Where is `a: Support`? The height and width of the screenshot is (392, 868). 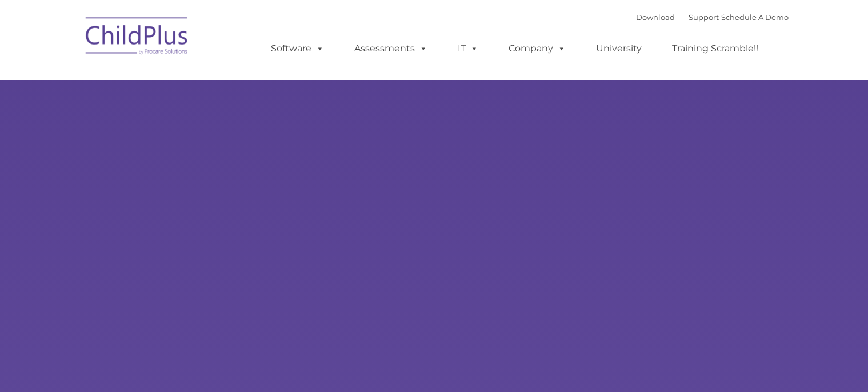 a: Support is located at coordinates (704, 17).